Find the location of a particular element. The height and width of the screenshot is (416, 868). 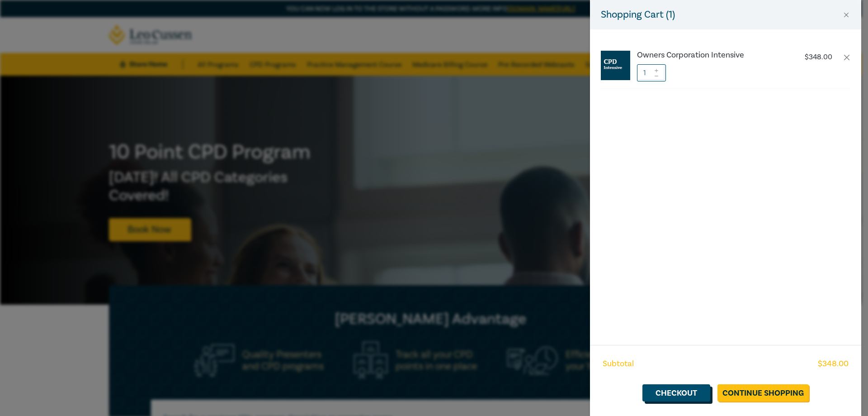

h5: Shopping Cart ( 1 ) is located at coordinates (638, 14).